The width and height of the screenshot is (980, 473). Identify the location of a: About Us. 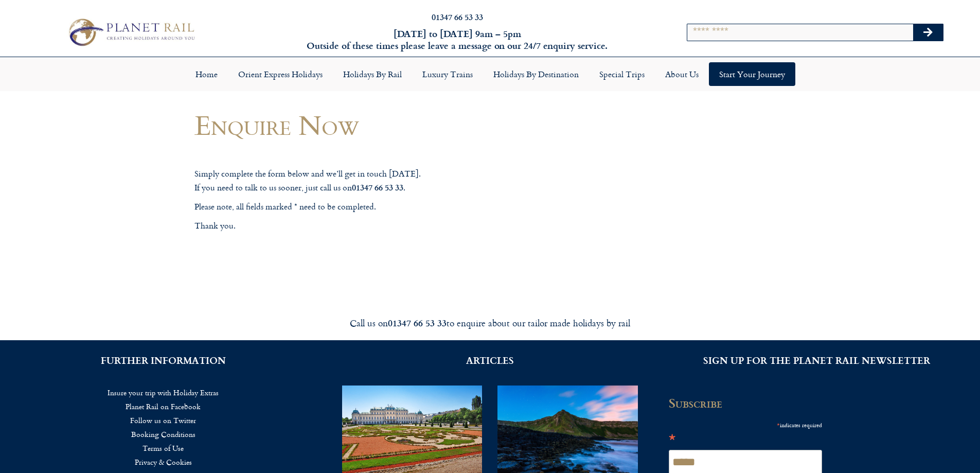
(681, 74).